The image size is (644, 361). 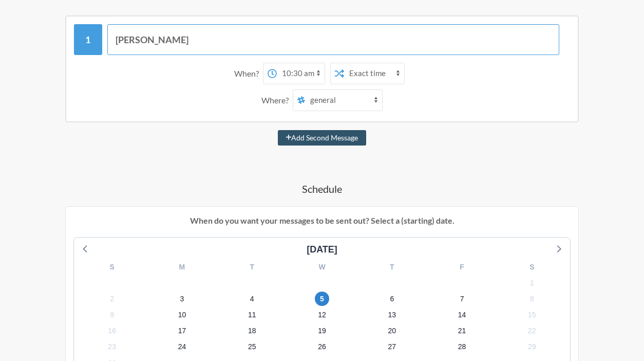 I want to click on span: Thursday, December 25, 2025, so click(x=253, y=347).